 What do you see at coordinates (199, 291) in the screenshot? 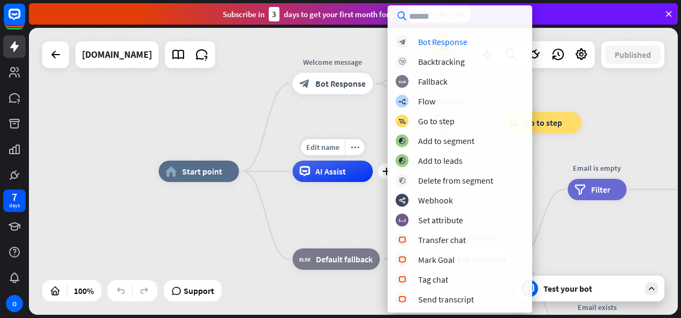
I see `span: Support` at bounding box center [199, 291].